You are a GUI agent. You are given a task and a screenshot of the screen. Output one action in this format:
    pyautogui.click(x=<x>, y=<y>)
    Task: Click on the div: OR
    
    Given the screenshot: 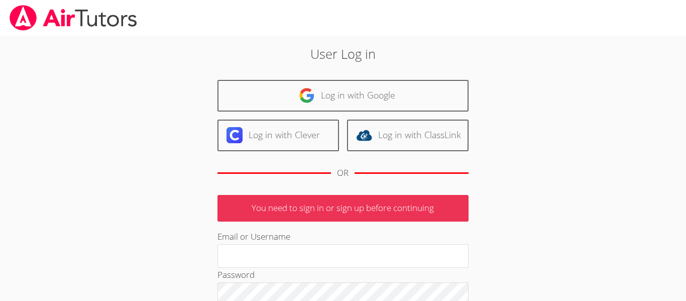 What is the action you would take?
    pyautogui.click(x=342, y=173)
    